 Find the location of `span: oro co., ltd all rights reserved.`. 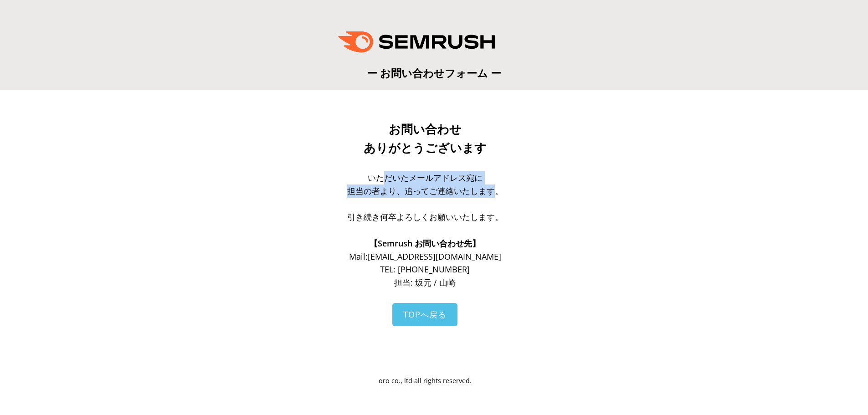

span: oro co., ltd all rights reserved. is located at coordinates (425, 380).